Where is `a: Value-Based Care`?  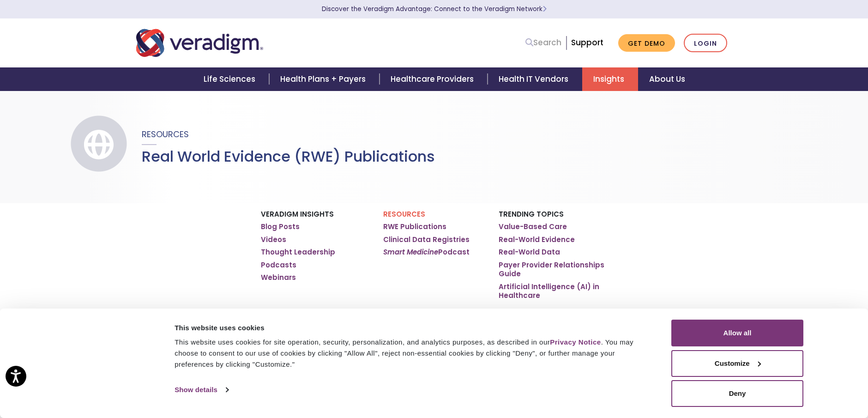 a: Value-Based Care is located at coordinates (533, 227).